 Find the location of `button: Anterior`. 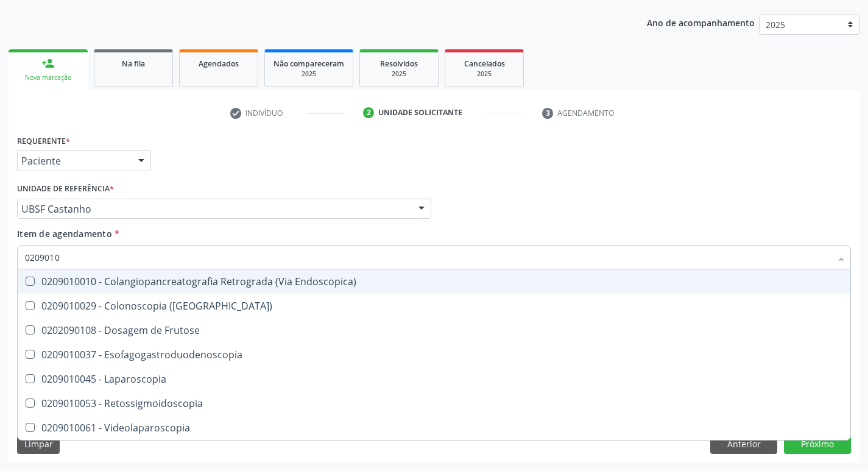

button: Anterior is located at coordinates (743, 443).